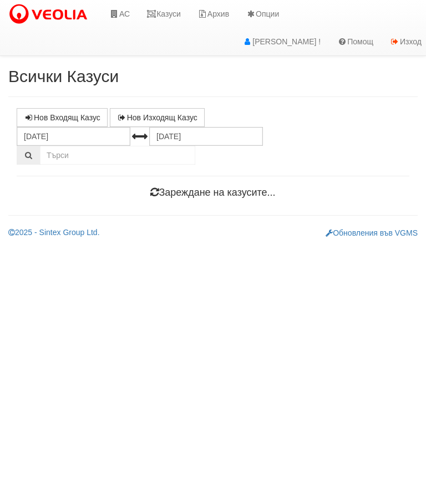  I want to click on a: 2025 - Sintex Group Ltd., so click(54, 232).